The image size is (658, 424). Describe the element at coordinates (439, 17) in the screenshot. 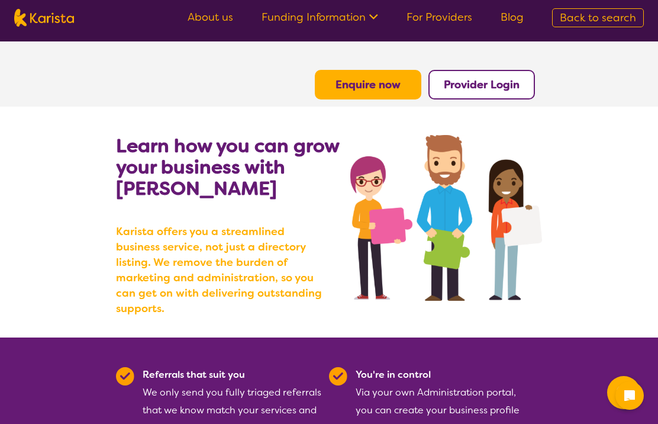

I see `a: For Providers` at that location.